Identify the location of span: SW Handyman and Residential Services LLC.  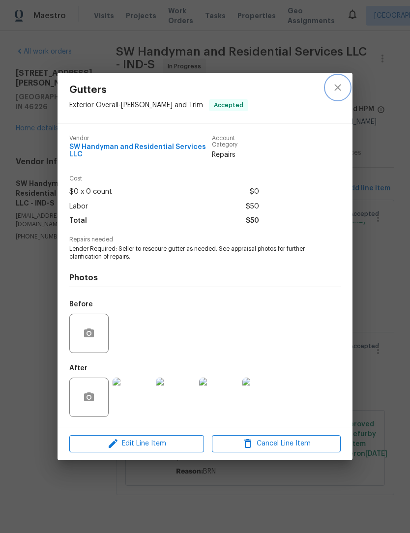
(141, 151).